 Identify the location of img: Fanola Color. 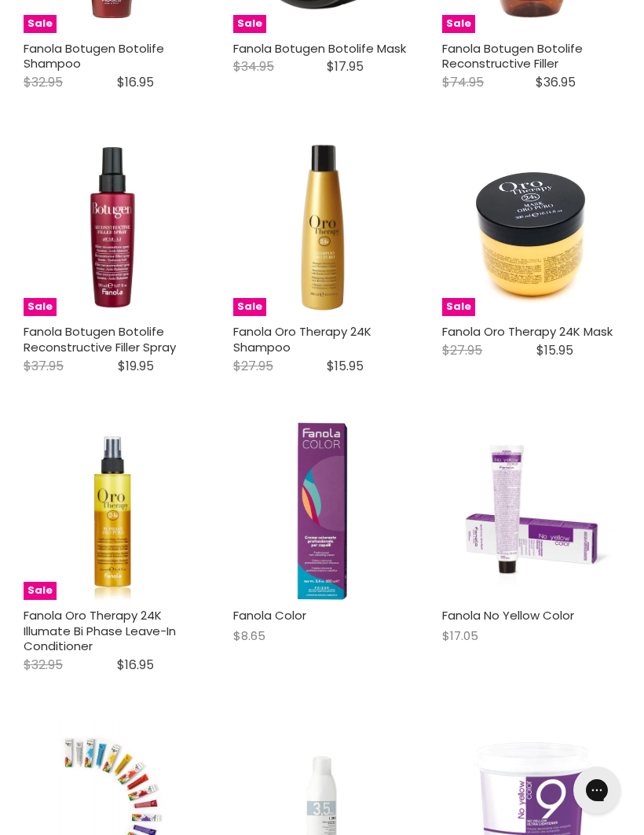
(322, 510).